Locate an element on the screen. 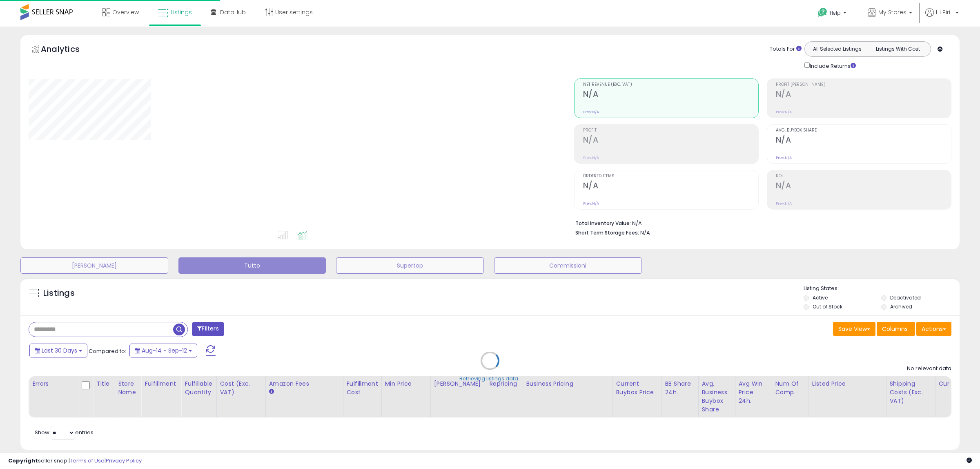 The width and height of the screenshot is (980, 469). span: ROI is located at coordinates (864, 176).